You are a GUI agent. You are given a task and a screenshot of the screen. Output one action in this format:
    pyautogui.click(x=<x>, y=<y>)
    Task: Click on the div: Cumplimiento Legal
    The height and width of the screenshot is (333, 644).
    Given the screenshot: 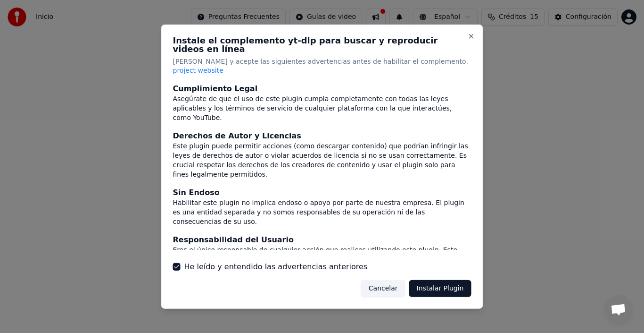 What is the action you would take?
    pyautogui.click(x=322, y=89)
    